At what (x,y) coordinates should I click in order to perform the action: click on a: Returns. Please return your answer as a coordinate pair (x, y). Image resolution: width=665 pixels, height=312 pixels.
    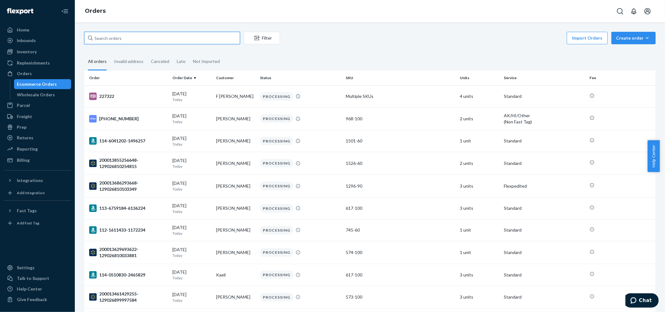
    Looking at the image, I should click on (37, 138).